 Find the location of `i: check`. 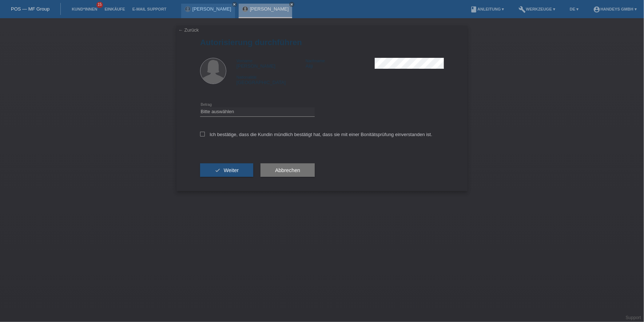

i: check is located at coordinates (218, 170).